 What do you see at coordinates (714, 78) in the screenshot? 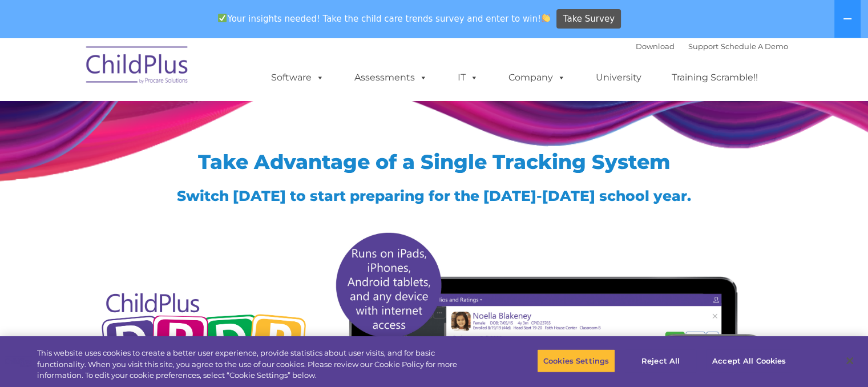
I see `a: Training Scramble!!` at bounding box center [714, 78].